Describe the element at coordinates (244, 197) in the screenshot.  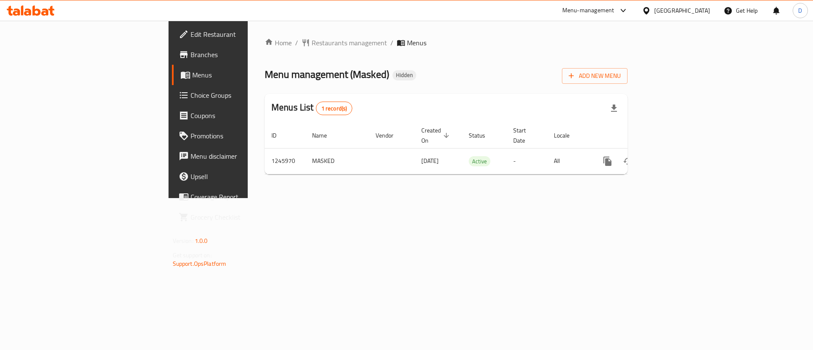
I see `span: Coverage Report` at that location.